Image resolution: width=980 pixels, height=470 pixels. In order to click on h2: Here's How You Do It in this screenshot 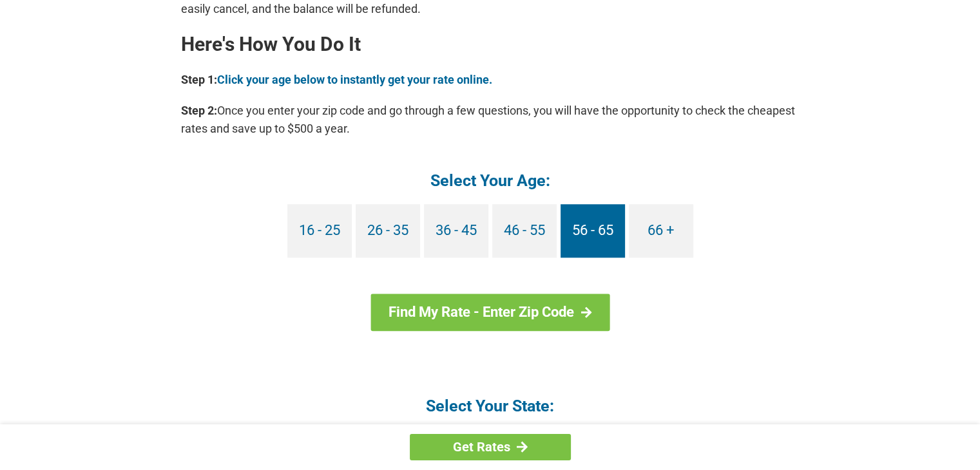, I will do `click(490, 45)`.